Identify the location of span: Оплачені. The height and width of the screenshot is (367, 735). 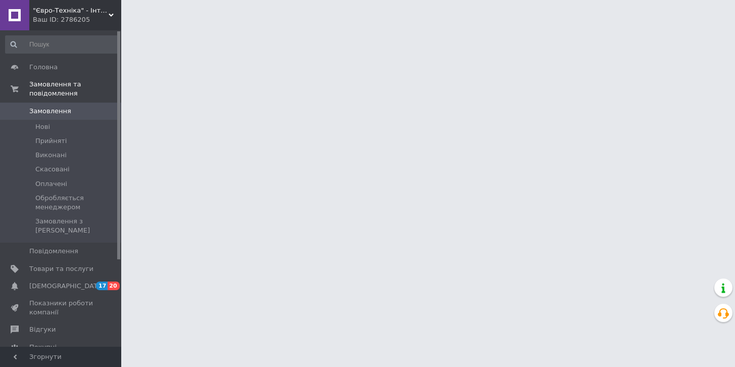
(51, 184).